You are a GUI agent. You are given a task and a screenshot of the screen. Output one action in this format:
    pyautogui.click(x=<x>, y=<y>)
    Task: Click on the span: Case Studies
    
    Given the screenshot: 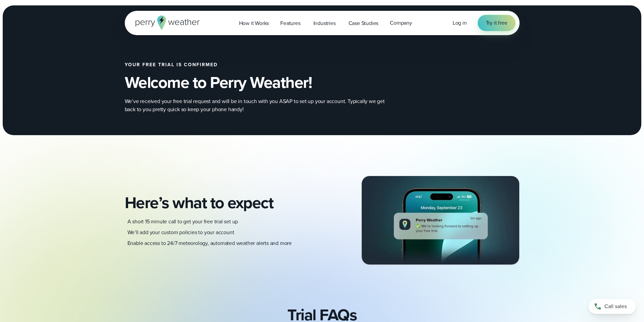 What is the action you would take?
    pyautogui.click(x=363, y=24)
    